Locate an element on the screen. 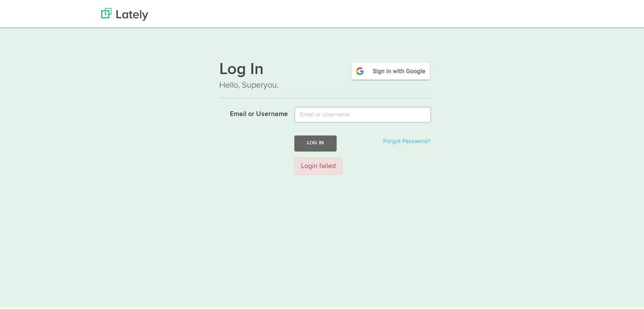 The height and width of the screenshot is (309, 644). p: Hello, Superyou. is located at coordinates (325, 83).